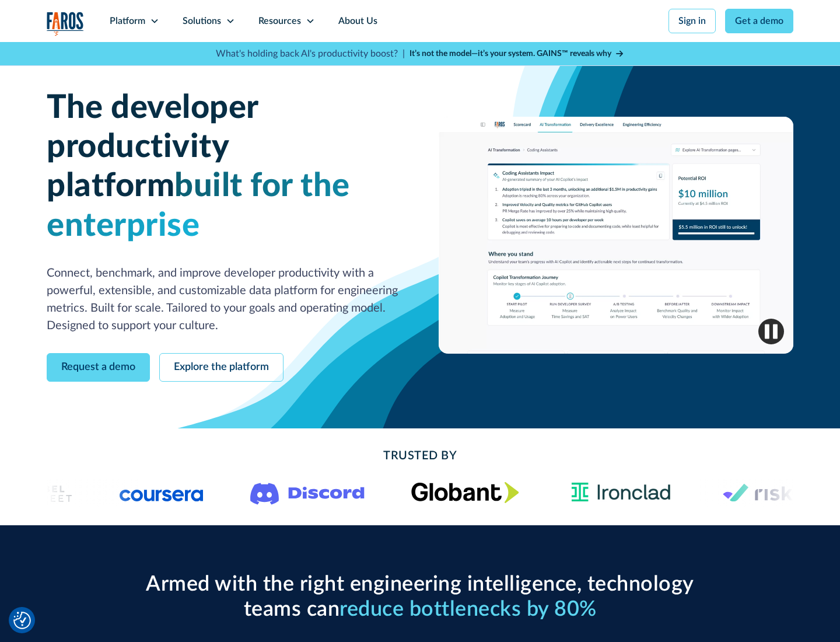  What do you see at coordinates (510, 53) in the screenshot?
I see `strong: It’s not the model—it’s your system. GAINS™ reveals why` at bounding box center [510, 53].